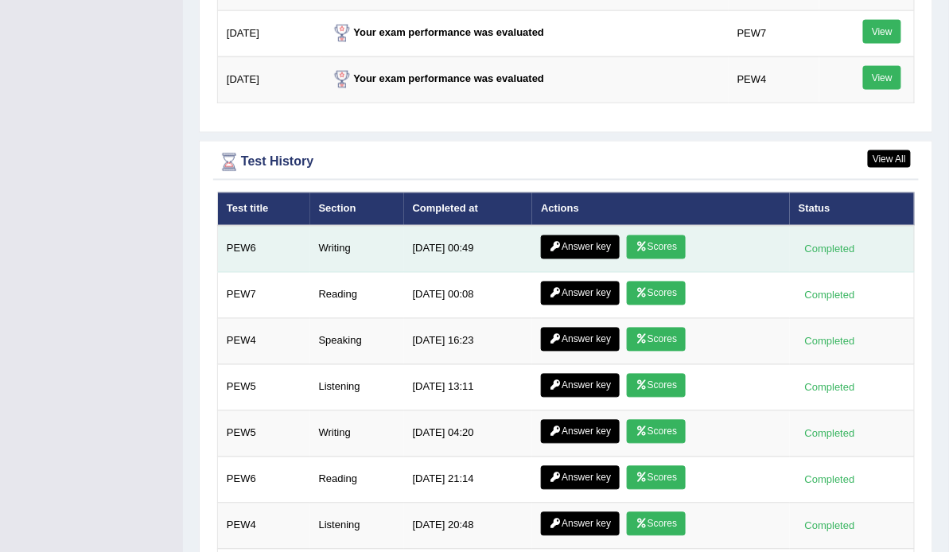 This screenshot has width=949, height=552. Describe the element at coordinates (357, 209) in the screenshot. I see `th: Section` at that location.